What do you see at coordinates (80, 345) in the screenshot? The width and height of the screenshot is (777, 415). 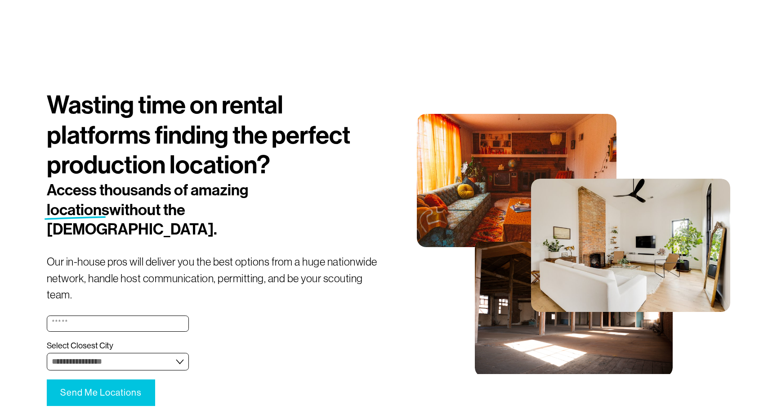 I see `span: Select Closest City` at bounding box center [80, 345].